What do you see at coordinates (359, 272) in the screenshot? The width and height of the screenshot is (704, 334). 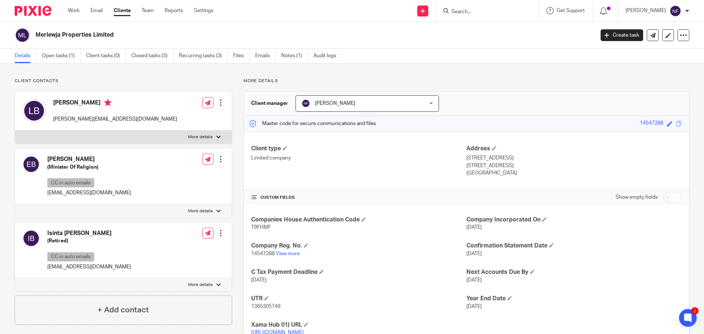 I see `h4: C Tax Payment Deadline` at bounding box center [359, 272].